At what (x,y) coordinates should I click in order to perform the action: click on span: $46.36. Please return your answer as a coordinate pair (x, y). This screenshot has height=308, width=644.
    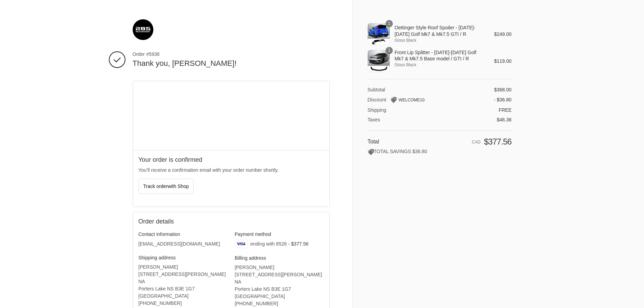
    Looking at the image, I should click on (504, 120).